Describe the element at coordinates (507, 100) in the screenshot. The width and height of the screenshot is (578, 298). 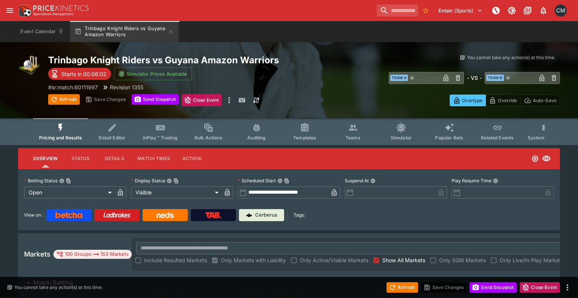
I see `p: Override` at that location.